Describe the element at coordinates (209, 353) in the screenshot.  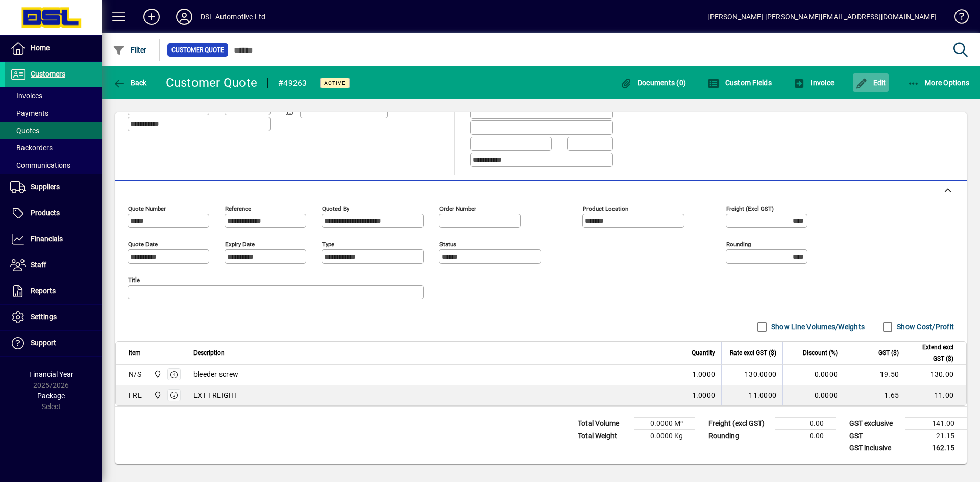
I see `span: Description` at that location.